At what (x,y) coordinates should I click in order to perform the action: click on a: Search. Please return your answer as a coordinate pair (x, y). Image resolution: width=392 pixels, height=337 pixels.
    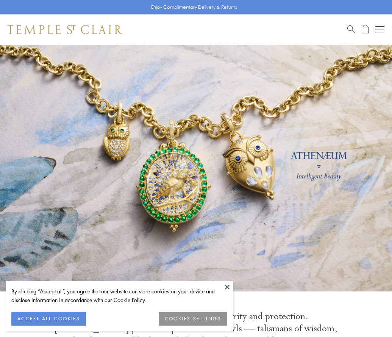
    Looking at the image, I should click on (351, 29).